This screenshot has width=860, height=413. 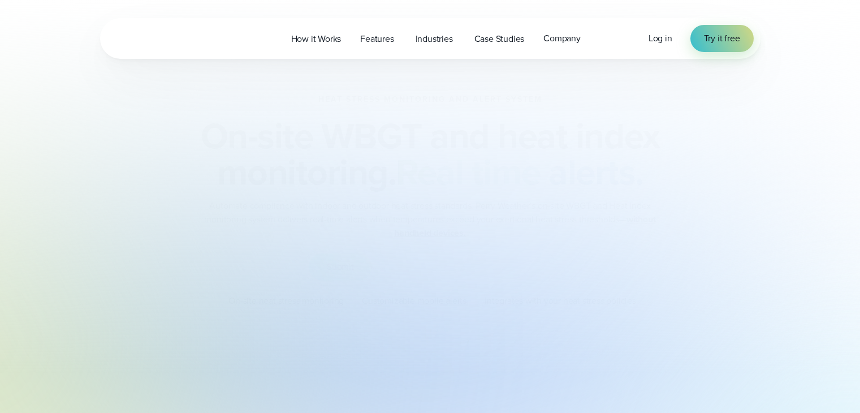 I want to click on span: Company, so click(x=562, y=38).